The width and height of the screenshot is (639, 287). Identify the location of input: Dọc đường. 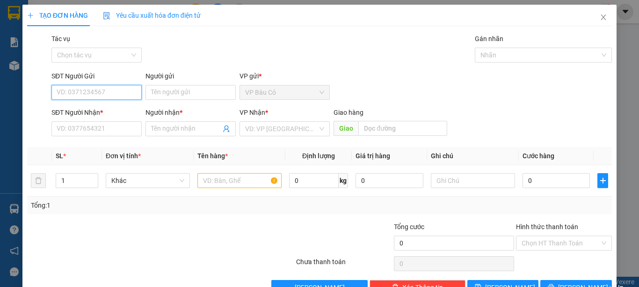
(402, 129).